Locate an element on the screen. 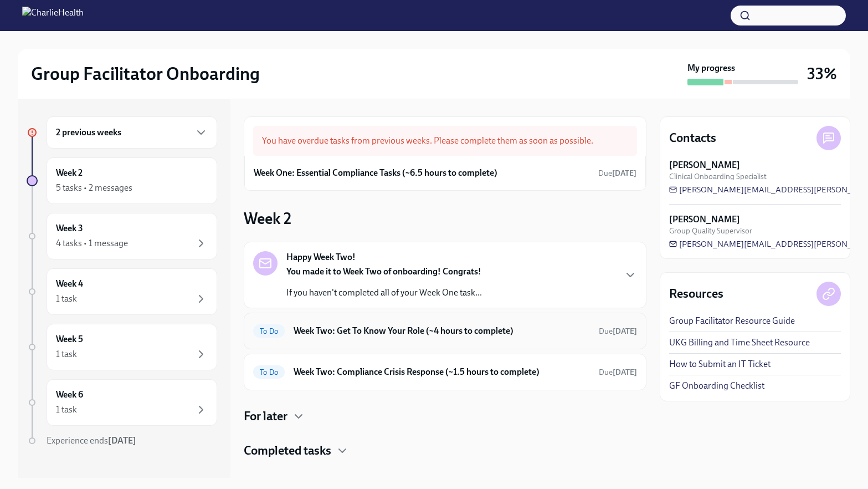  div: For later is located at coordinates (445, 417).